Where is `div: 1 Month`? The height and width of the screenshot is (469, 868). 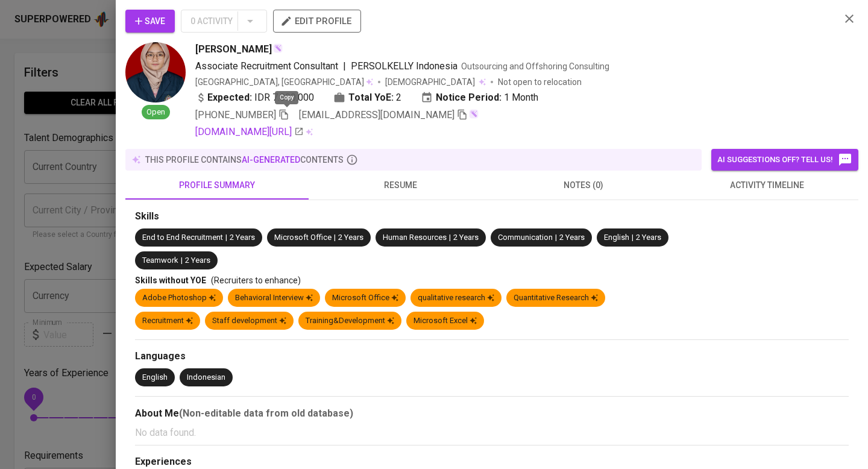 div: 1 Month is located at coordinates (479, 98).